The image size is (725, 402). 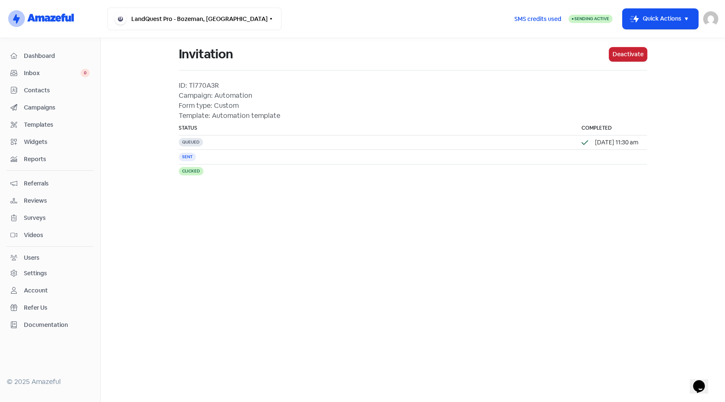 I want to click on a: Videos, so click(x=50, y=235).